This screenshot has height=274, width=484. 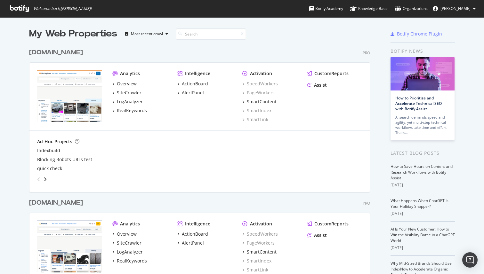 What do you see at coordinates (146, 34) in the screenshot?
I see `button: Most recent crawl` at bounding box center [146, 34].